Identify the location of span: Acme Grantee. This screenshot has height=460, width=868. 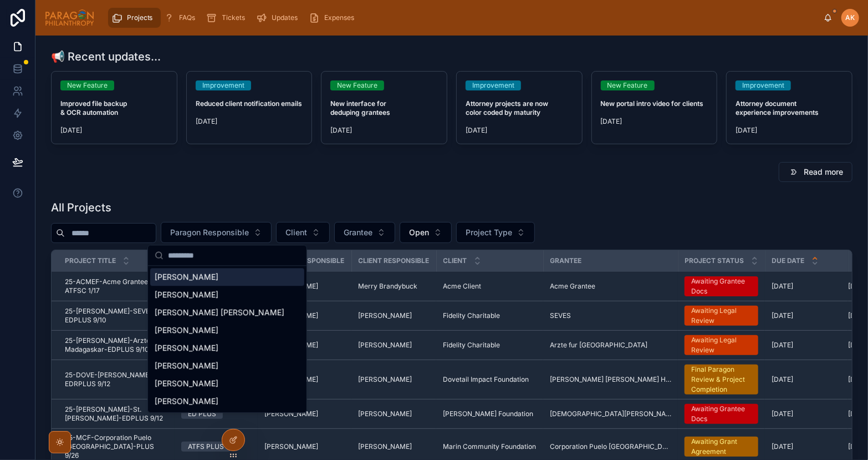
(572, 286).